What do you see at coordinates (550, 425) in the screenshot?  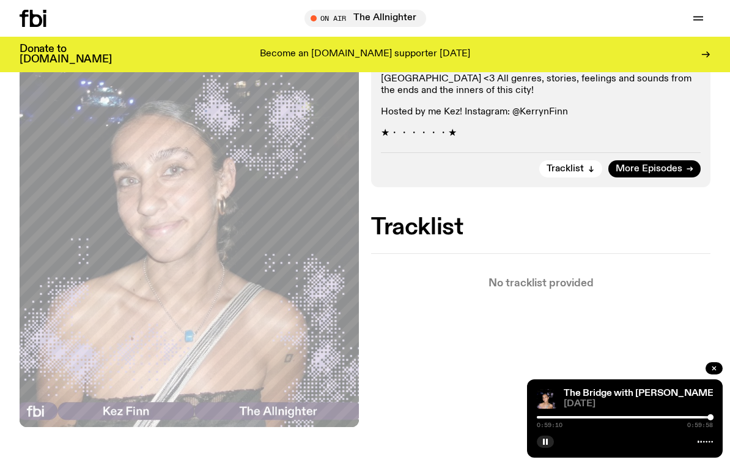 I see `span: 0:59:10` at bounding box center [550, 425].